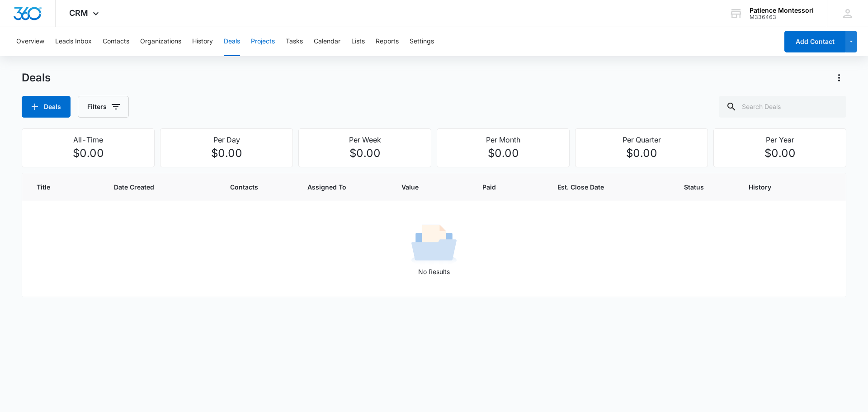 The width and height of the screenshot is (868, 412). What do you see at coordinates (79, 13) in the screenshot?
I see `span: CRM` at bounding box center [79, 13].